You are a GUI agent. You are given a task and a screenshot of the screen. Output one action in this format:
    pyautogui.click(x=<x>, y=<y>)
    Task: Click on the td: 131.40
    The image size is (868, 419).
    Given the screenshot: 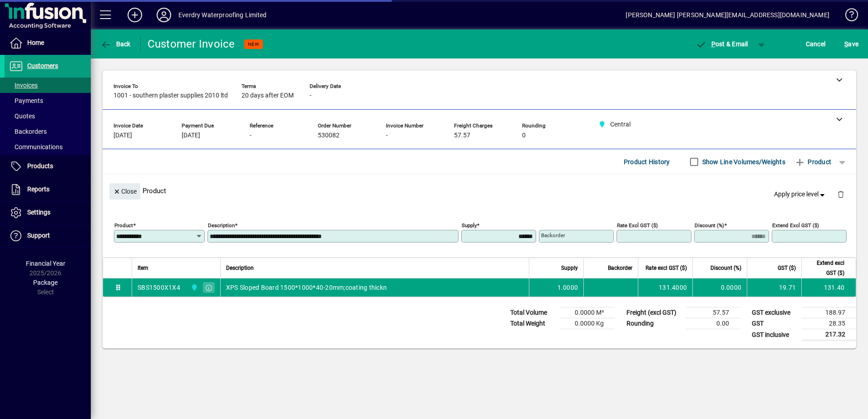 What is the action you would take?
    pyautogui.click(x=828, y=287)
    